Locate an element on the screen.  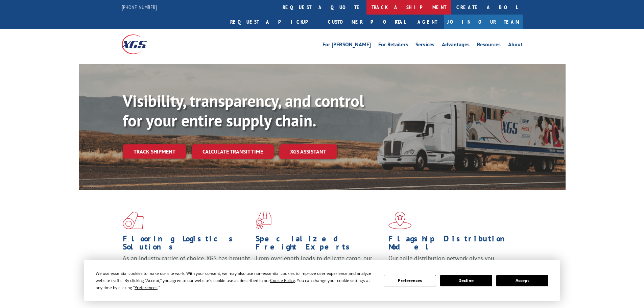
button: Accept is located at coordinates (522, 280).